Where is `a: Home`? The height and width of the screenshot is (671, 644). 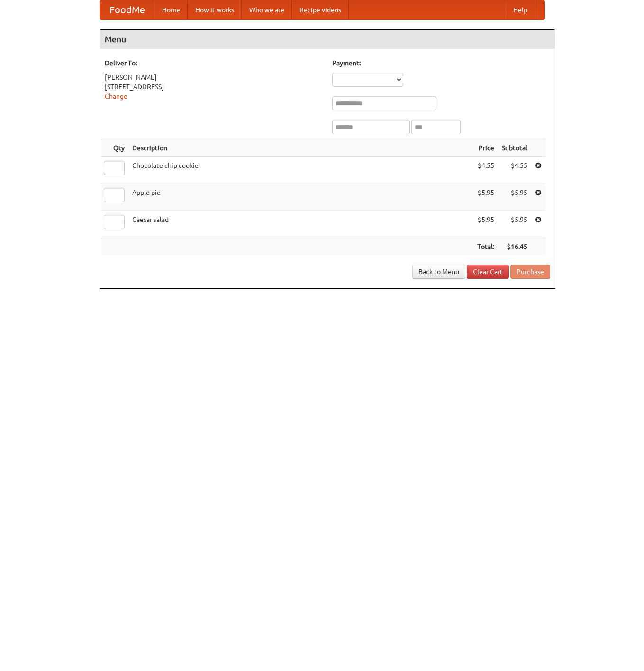
a: Home is located at coordinates (171, 10).